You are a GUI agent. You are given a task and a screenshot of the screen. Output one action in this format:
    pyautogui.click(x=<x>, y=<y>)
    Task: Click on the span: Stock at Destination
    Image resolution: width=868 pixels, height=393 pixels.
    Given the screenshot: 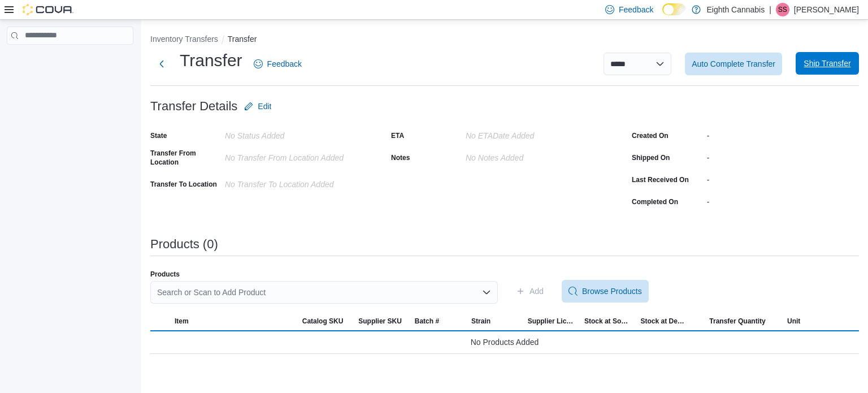 What is the action you would take?
    pyautogui.click(x=664, y=321)
    